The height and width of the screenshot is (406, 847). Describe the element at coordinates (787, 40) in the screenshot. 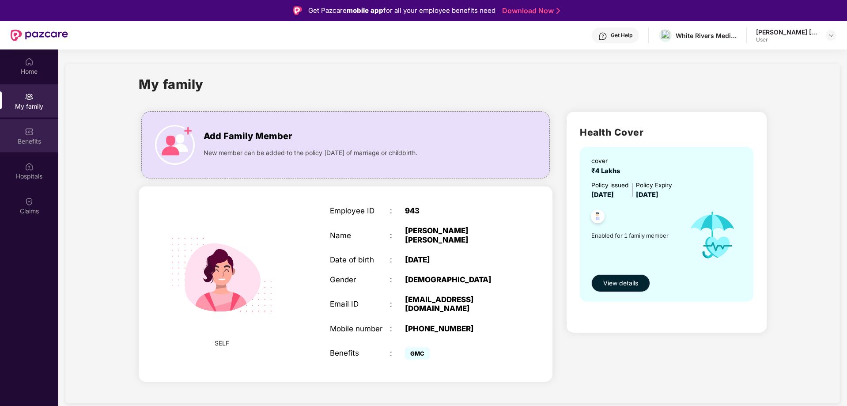

I see `div: User` at that location.